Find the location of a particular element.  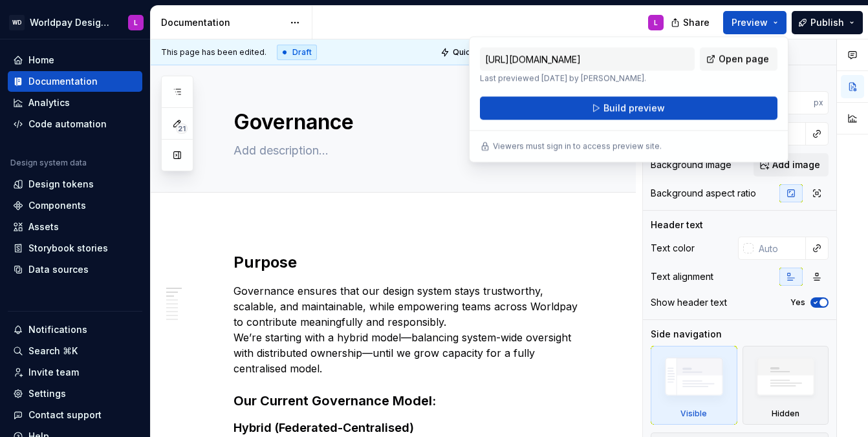

div: Side navigation is located at coordinates (686, 334).